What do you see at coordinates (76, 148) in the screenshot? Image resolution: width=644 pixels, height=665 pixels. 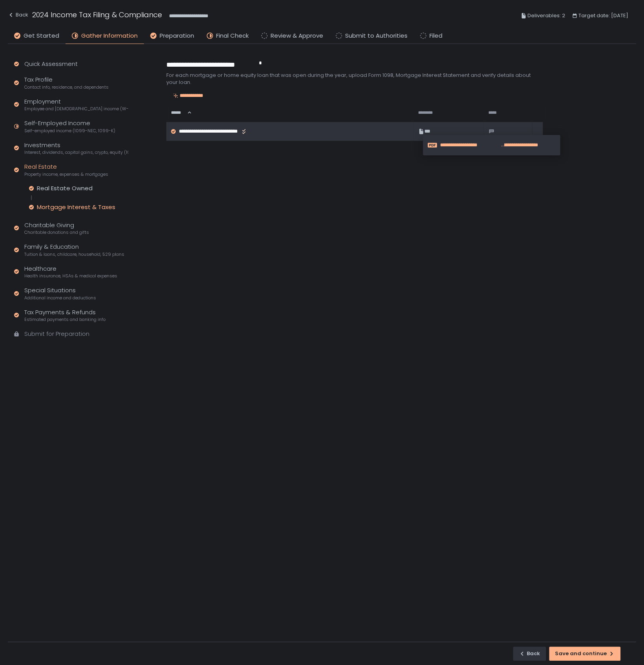 I see `div: Investments` at bounding box center [76, 148].